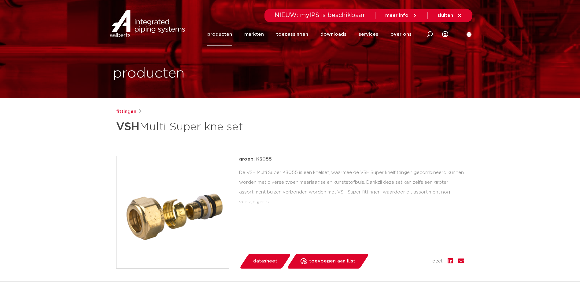 This screenshot has width=580, height=282. What do you see at coordinates (401, 16) in the screenshot?
I see `a: meer info` at bounding box center [401, 16].